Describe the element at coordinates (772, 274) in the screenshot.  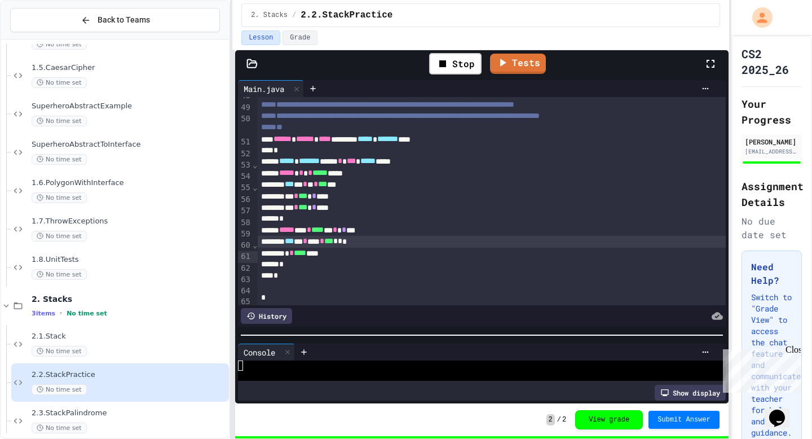
I see `h3: Need Help?` at that location.